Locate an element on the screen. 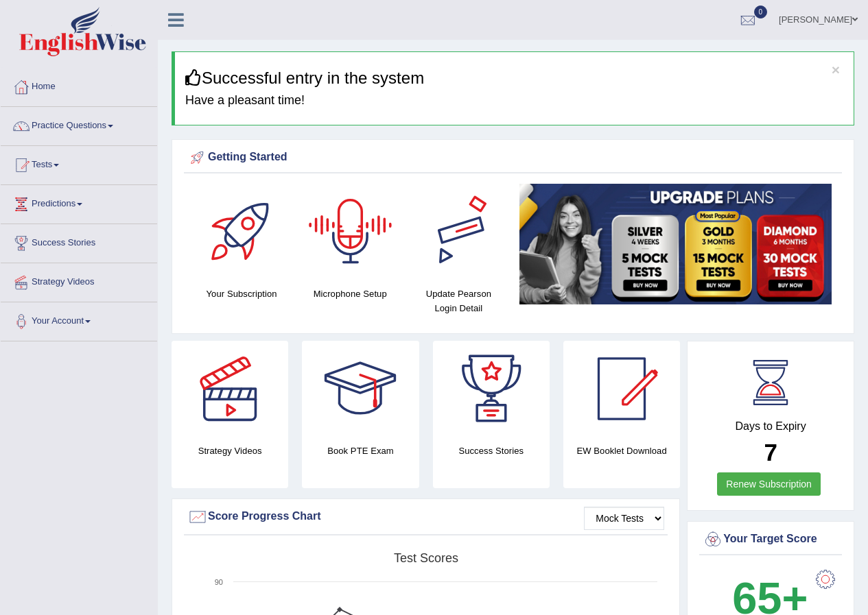 Image resolution: width=868 pixels, height=615 pixels. a: Success Stories is located at coordinates (79, 242).